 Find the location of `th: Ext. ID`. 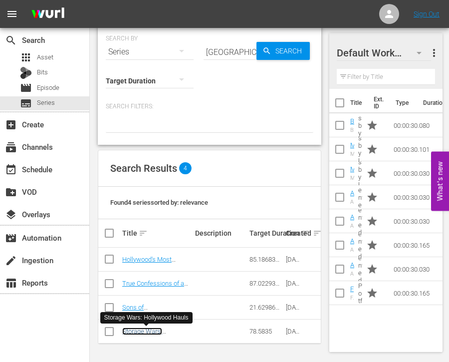

th: Ext. ID is located at coordinates (379, 103).